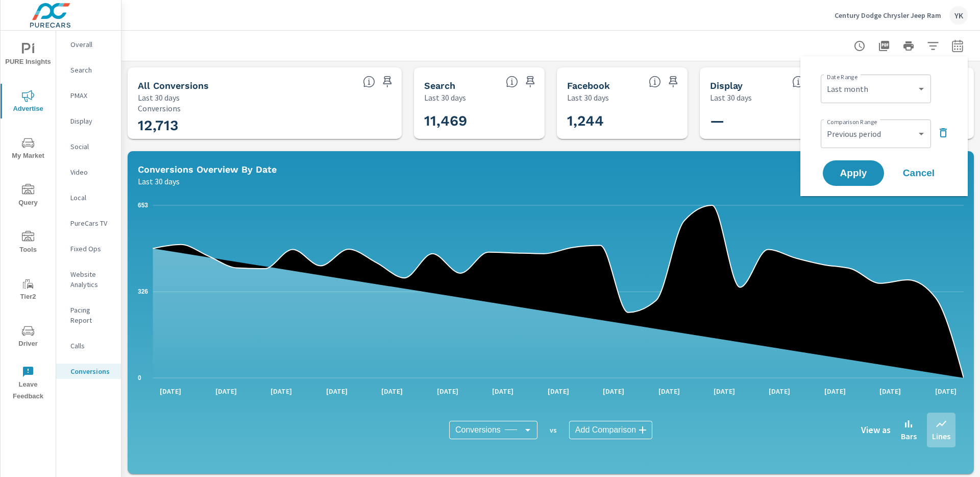  What do you see at coordinates (589, 85) in the screenshot?
I see `h5: Facebook` at bounding box center [589, 85].